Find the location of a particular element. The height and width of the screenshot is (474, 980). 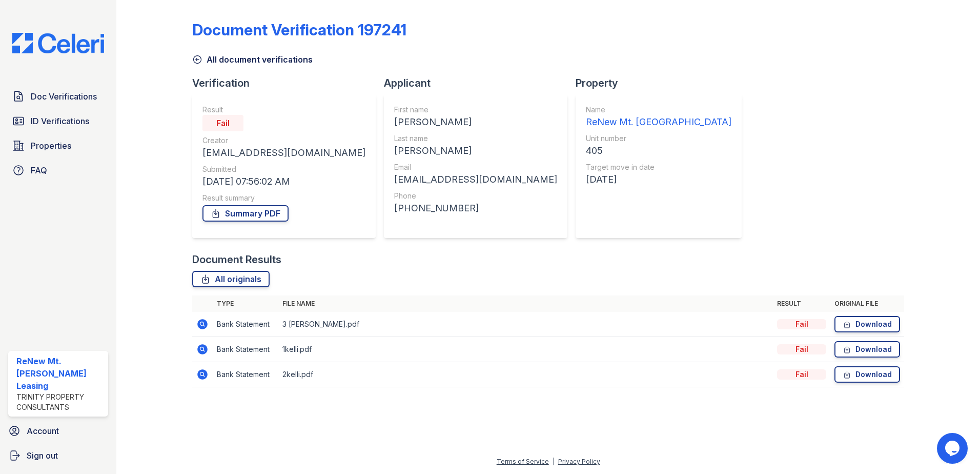

th: Result is located at coordinates (801, 303).